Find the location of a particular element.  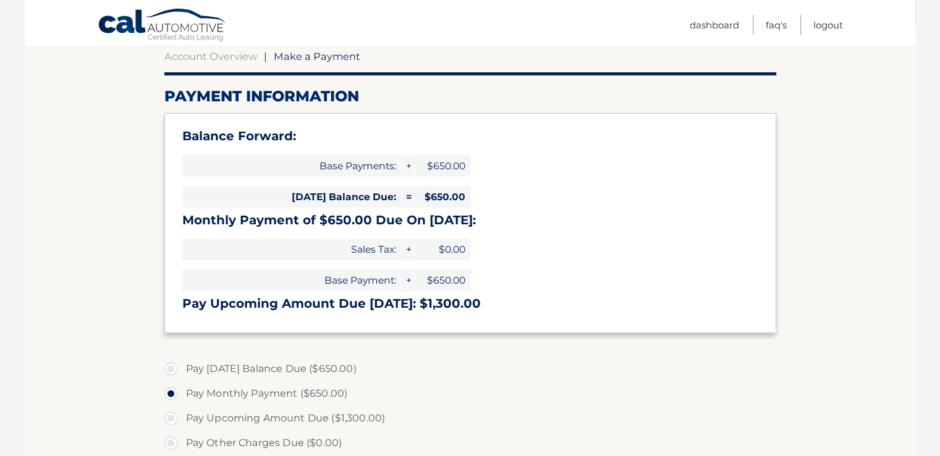

span: $0.00 is located at coordinates (442, 249).